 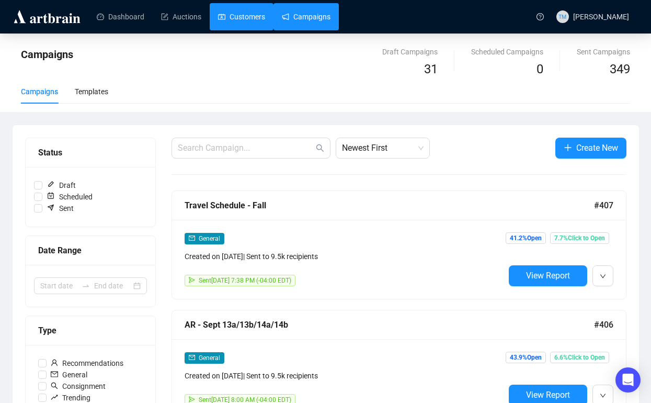 What do you see at coordinates (54, 397) in the screenshot?
I see `span: rise` at bounding box center [54, 397].